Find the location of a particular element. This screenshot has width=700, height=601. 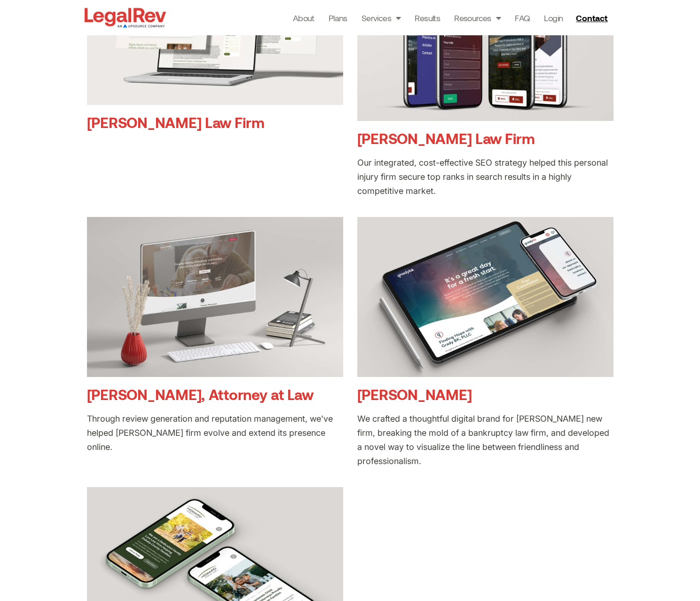

span: Contact is located at coordinates (592, 18).